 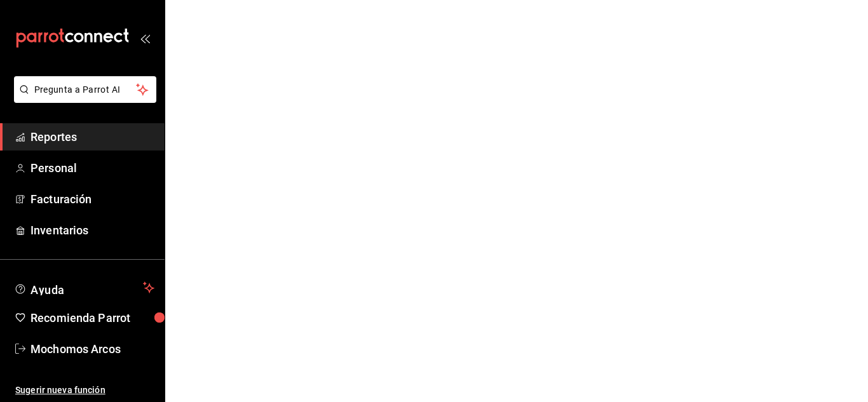 What do you see at coordinates (85, 90) in the screenshot?
I see `span: Pregunta a Parrot AI` at bounding box center [85, 90].